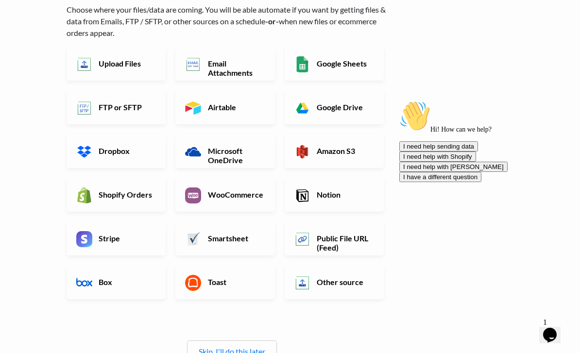  What do you see at coordinates (334, 195) in the screenshot?
I see `a: Notion` at bounding box center [334, 195].